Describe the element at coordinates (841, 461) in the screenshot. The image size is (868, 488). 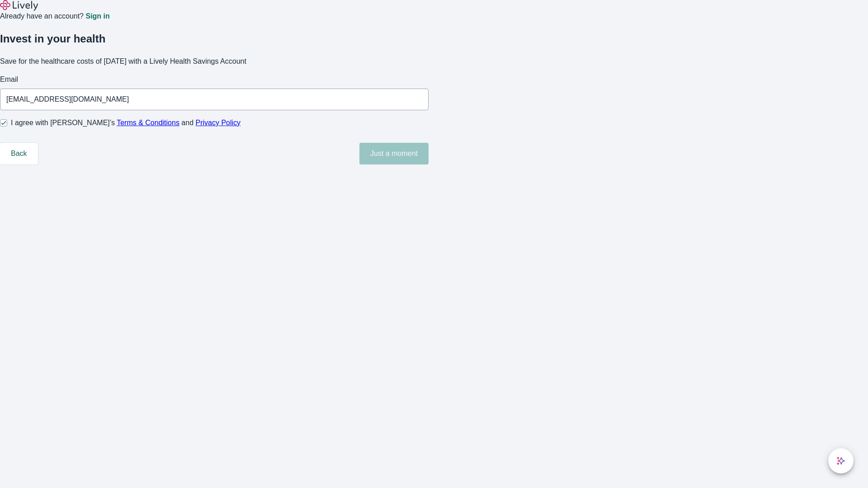
I see `svg: Lively AI Assistant` at that location.